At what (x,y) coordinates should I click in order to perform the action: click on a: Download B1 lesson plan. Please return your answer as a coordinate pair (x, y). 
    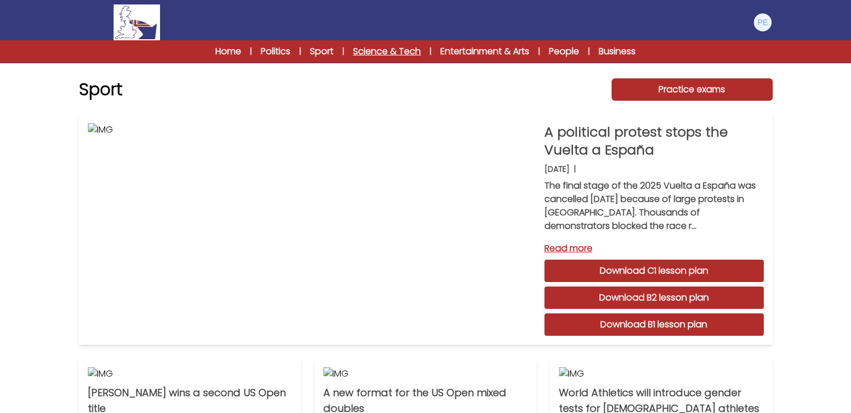
    Looking at the image, I should click on (654, 324).